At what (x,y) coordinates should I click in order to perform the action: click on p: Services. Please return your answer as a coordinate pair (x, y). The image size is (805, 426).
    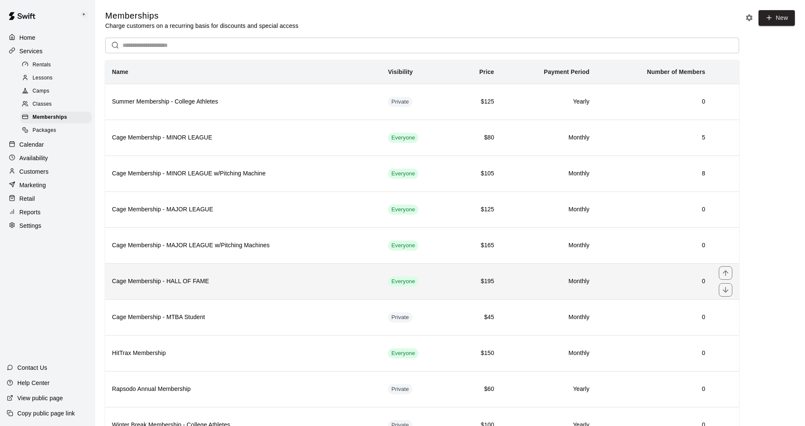
    Looking at the image, I should click on (31, 51).